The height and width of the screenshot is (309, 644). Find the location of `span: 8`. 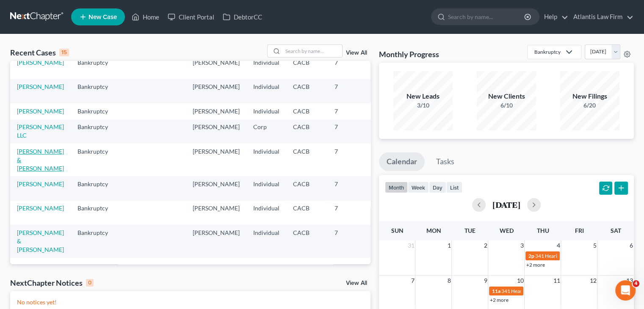

span: 8 is located at coordinates (449, 280).